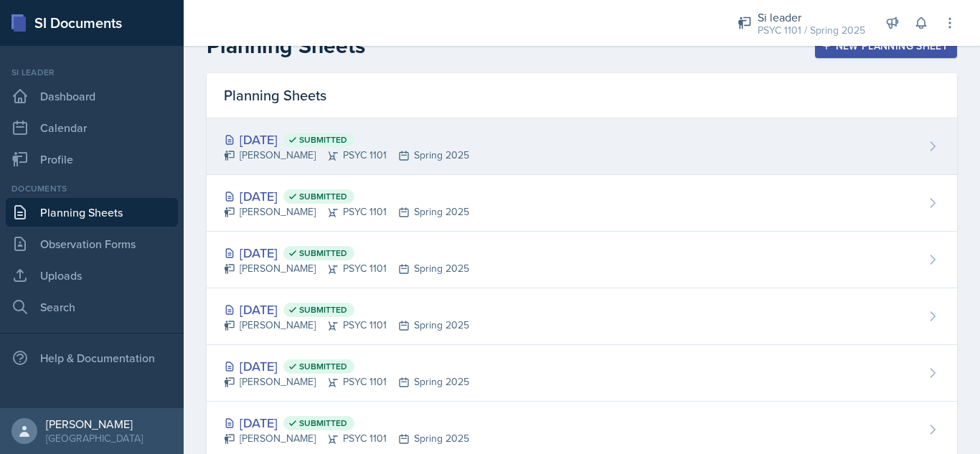 This screenshot has height=454, width=980. Describe the element at coordinates (92, 96) in the screenshot. I see `a: Dashboard` at that location.